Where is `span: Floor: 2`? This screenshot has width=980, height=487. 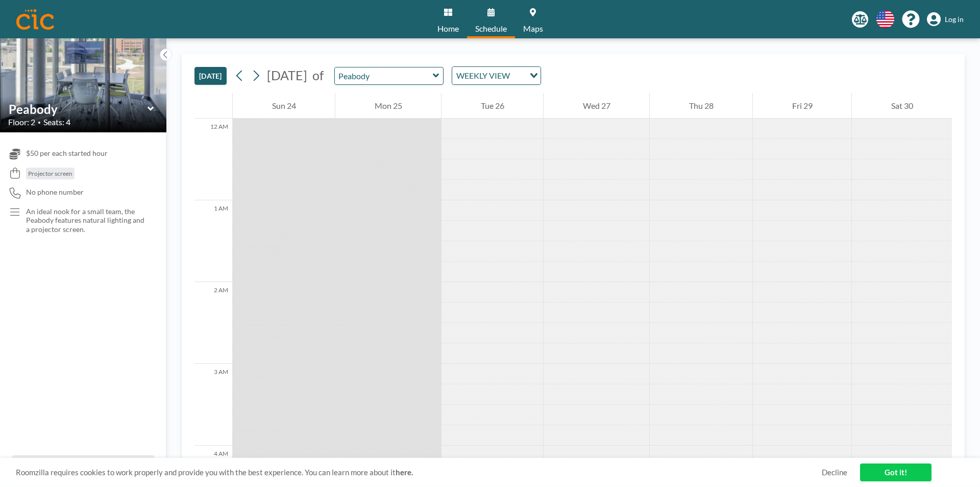 span: Floor: 2 is located at coordinates (22, 122).